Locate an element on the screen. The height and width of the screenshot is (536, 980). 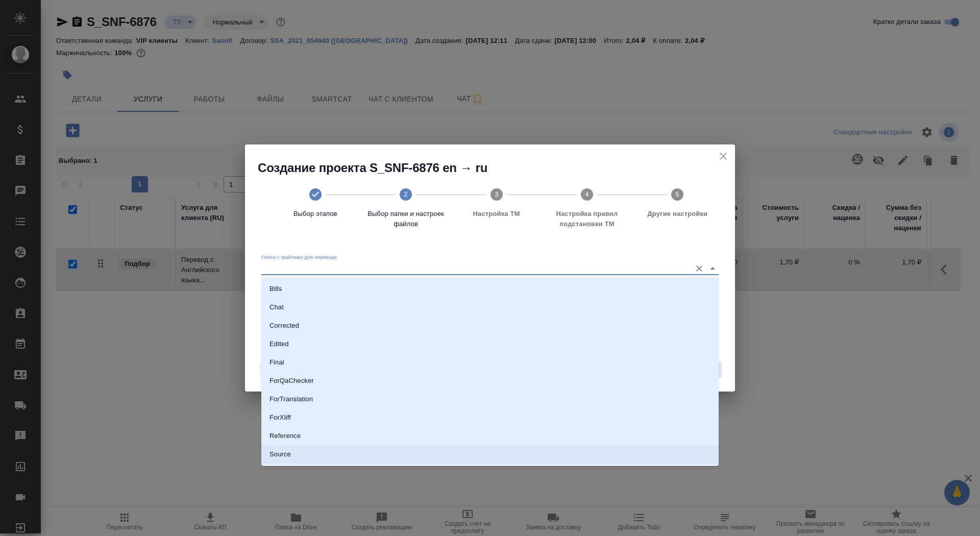
h2: Создание проекта S_SNF-6876 en → ru is located at coordinates (496, 168).